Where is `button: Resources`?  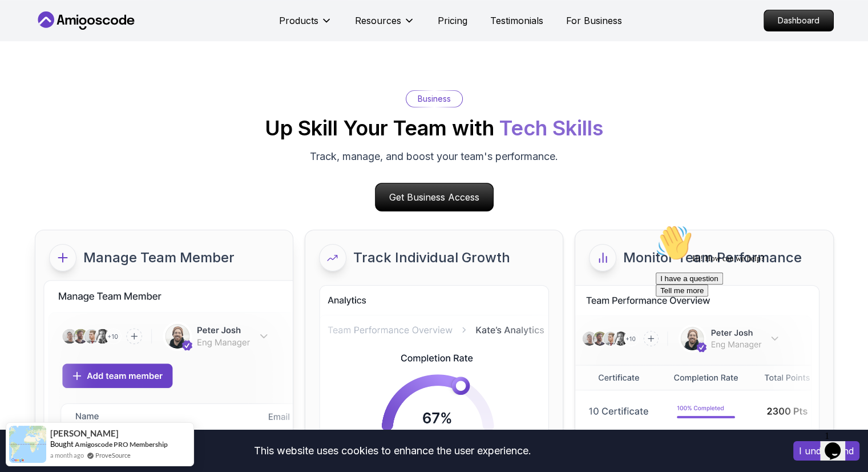
button: Resources is located at coordinates (385, 25).